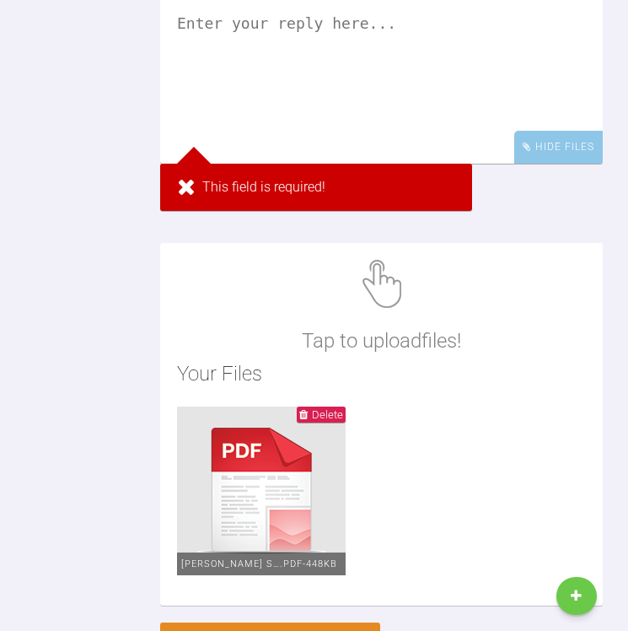 This screenshot has height=631, width=628. Describe the element at coordinates (381, 374) in the screenshot. I see `h2: Your Files` at that location.